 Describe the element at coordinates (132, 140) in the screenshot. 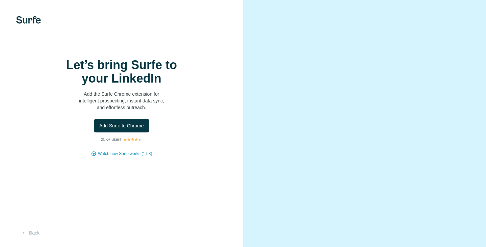

I see `img: Rating Stars` at that location.